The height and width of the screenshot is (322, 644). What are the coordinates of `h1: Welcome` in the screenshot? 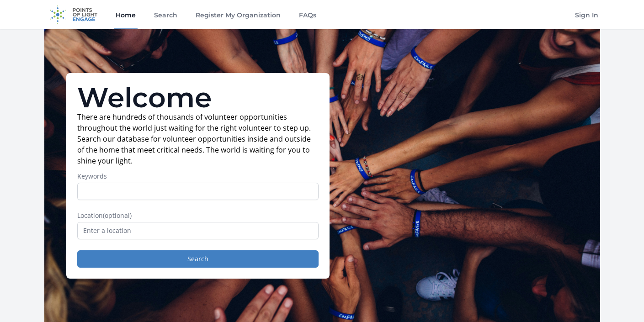 It's located at (198, 98).